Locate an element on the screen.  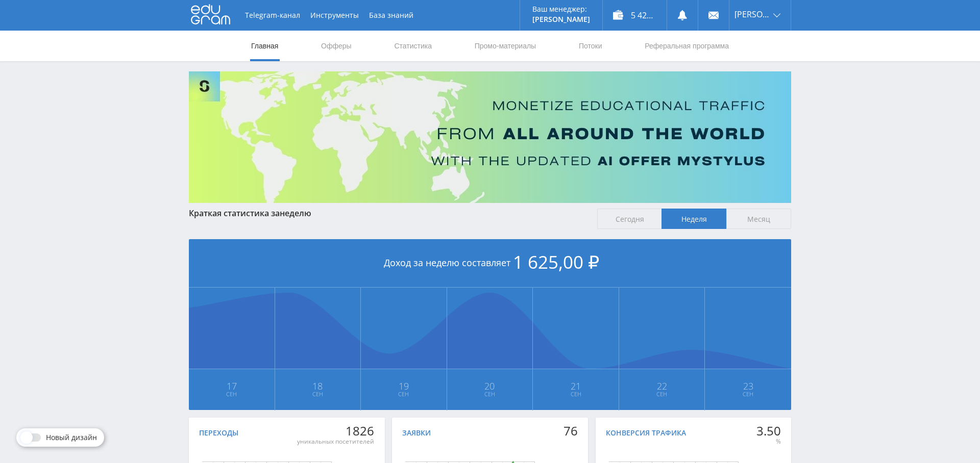
a: Статистика is located at coordinates (413, 46).